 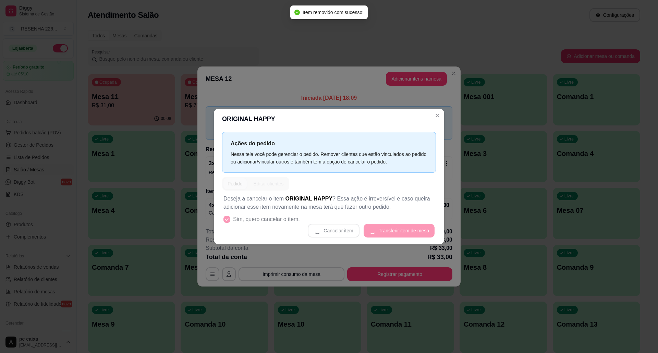 What do you see at coordinates (329, 158) in the screenshot?
I see `div: Nessa tela você pode gerenciar o pedido. Remover clientes que estão vinculados ao pedido ou adici...` at bounding box center [329, 158].